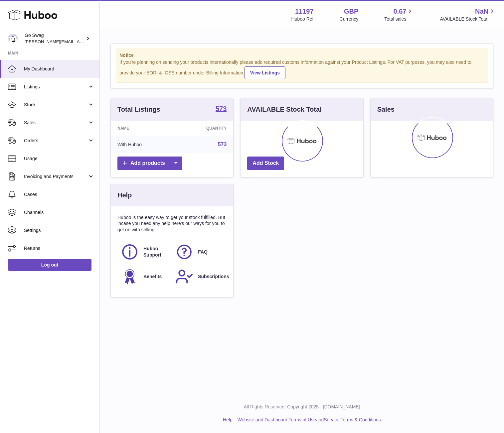 The width and height of the screenshot is (504, 433). Describe the element at coordinates (56, 105) in the screenshot. I see `span: Stock` at that location.